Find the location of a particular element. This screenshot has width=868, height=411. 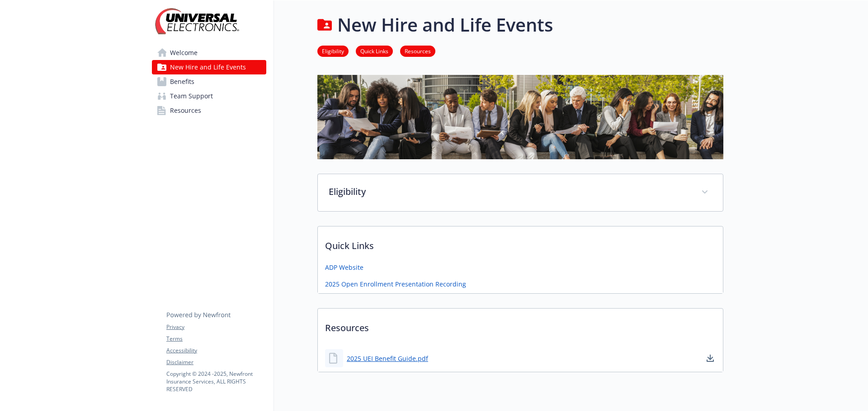

img: new hire page banner is located at coordinates (520, 117).